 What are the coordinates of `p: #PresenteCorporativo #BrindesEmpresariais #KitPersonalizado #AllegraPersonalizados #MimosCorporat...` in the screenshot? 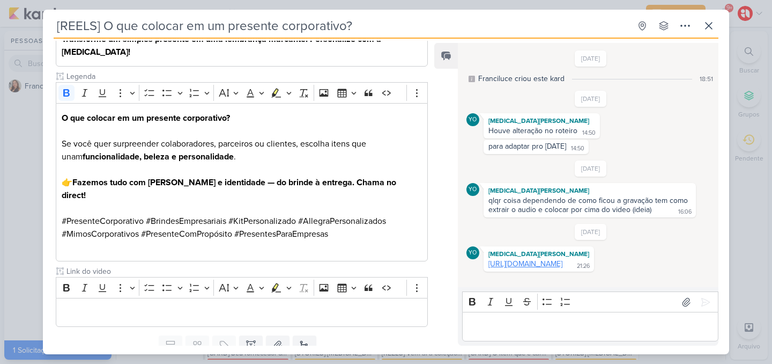 It's located at (242, 227).